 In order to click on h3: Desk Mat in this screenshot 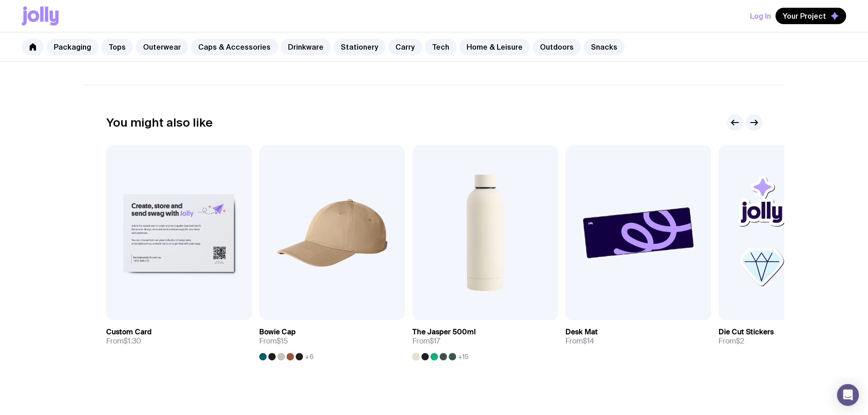, I will do `click(581, 332)`.